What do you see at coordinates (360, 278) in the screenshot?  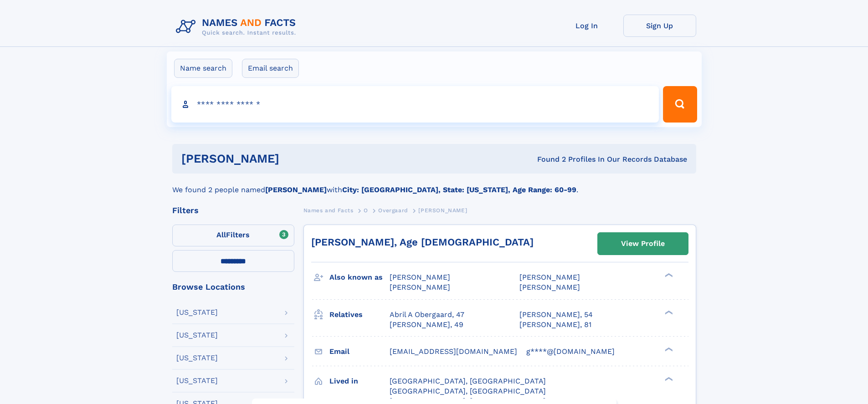 I see `h3: Also known as` at bounding box center [360, 278].